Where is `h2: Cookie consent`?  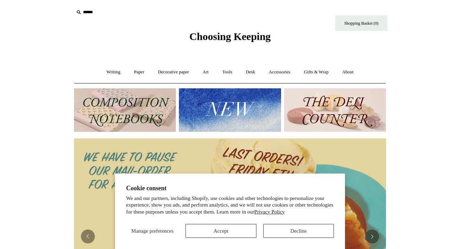
h2: Cookie consent is located at coordinates (230, 188).